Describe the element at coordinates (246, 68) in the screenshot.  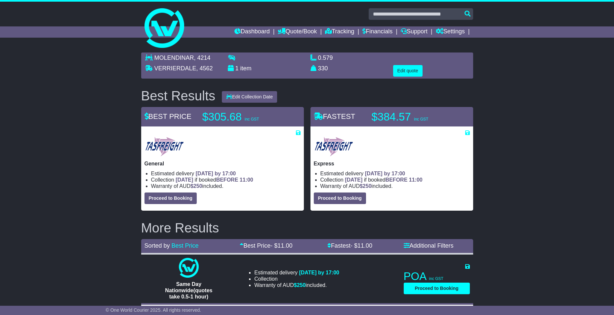
I see `span: item` at that location.